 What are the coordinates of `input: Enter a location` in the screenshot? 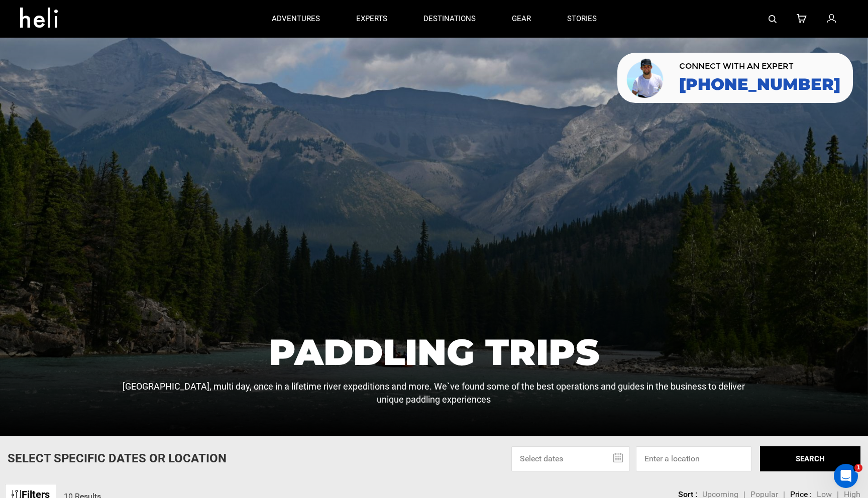 It's located at (694, 459).